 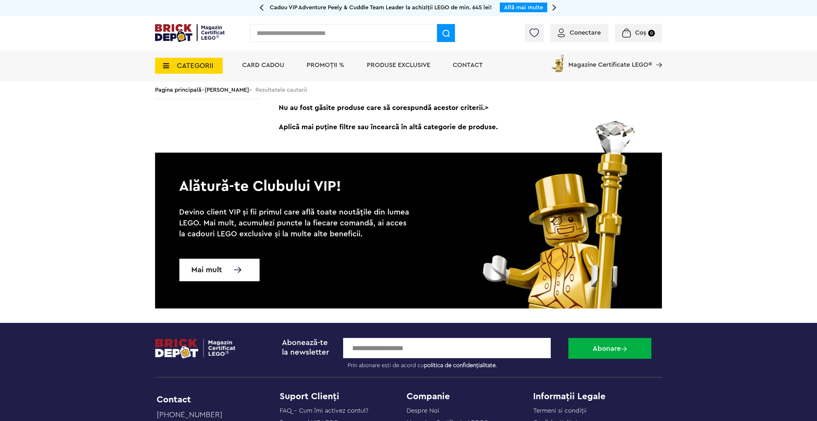 I want to click on li: Contact, so click(x=214, y=399).